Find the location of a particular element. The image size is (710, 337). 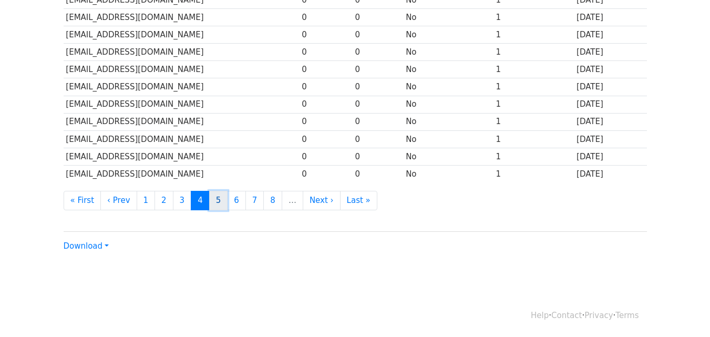

a: « First is located at coordinates (82, 200).